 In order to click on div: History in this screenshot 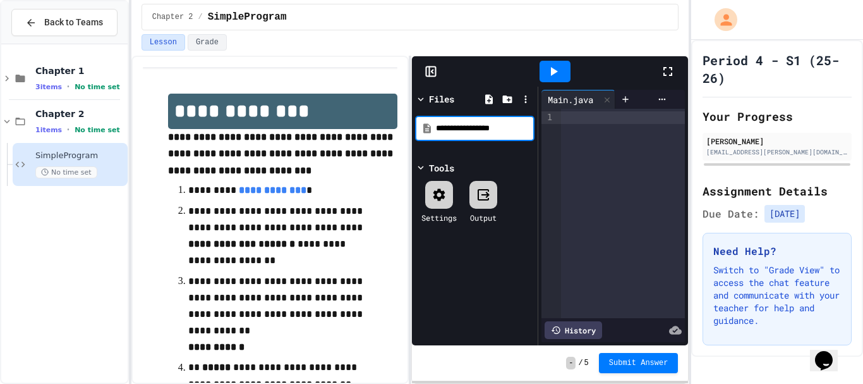, I will do `click(573, 330)`.